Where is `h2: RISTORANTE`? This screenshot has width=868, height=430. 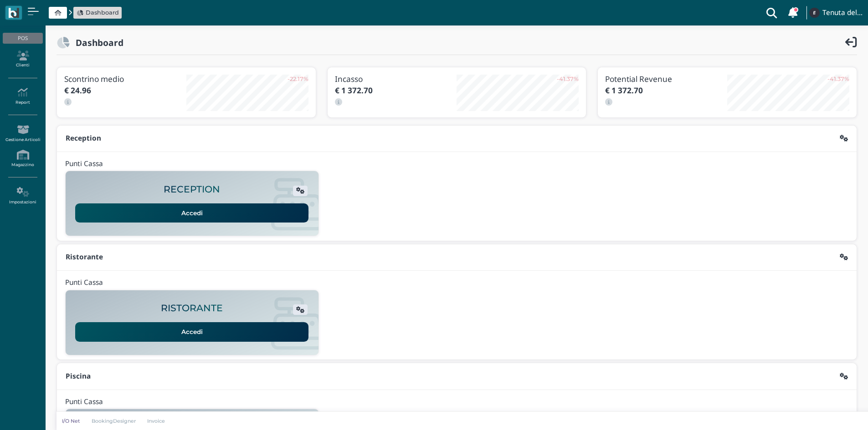 h2: RISTORANTE is located at coordinates (192, 308).